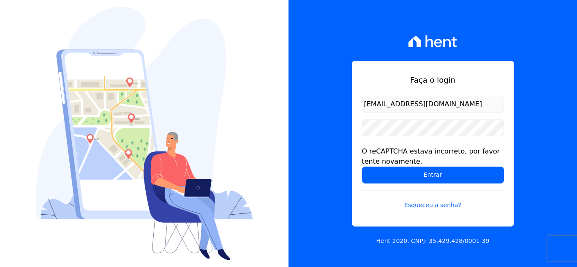 The width and height of the screenshot is (577, 267). I want to click on div: O reCAPTCHA estava incorreto, por favor tente novamente., so click(433, 157).